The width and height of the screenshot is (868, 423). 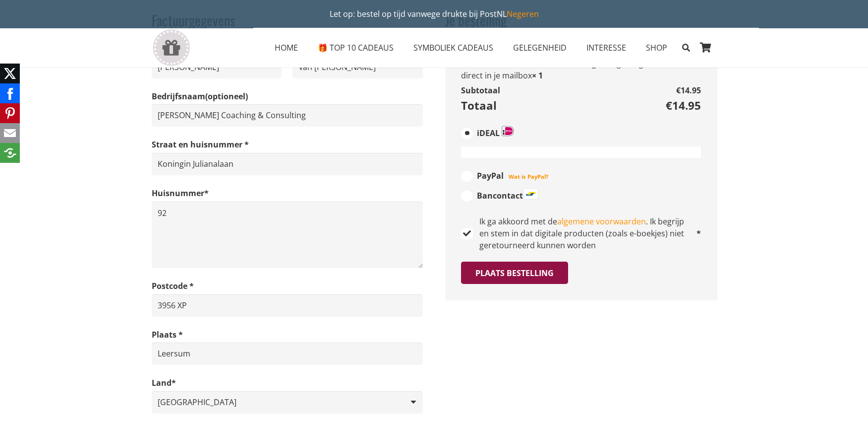 What do you see at coordinates (356, 47) in the screenshot?
I see `span: 🎁 TOP 10 CADEAUS` at bounding box center [356, 47].